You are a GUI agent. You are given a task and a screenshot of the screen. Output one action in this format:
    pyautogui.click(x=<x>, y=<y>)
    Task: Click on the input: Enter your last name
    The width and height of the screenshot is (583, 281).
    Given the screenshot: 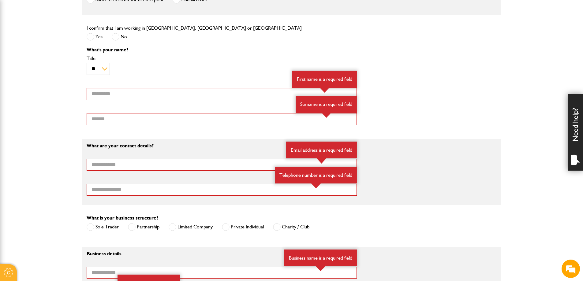 What is the action you would take?
    pyautogui.click(x=60, y=63)
    